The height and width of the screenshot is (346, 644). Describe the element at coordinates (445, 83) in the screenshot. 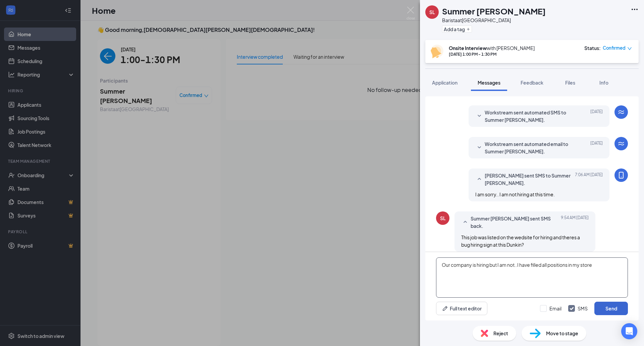

I see `span: Application` at that location.